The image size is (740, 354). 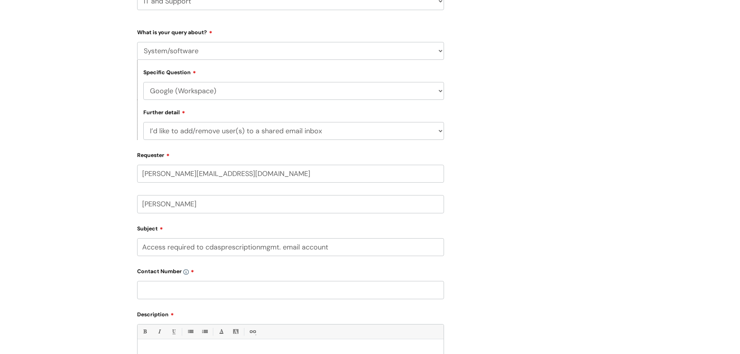 What do you see at coordinates (290, 313) in the screenshot?
I see `label: Description` at bounding box center [290, 313].